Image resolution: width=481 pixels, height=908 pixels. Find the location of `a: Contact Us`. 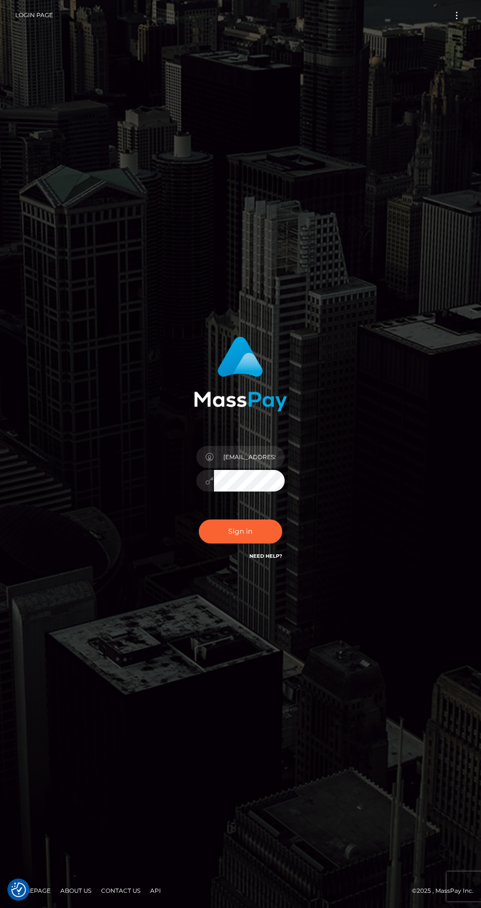

a: Contact Us is located at coordinates (121, 890).